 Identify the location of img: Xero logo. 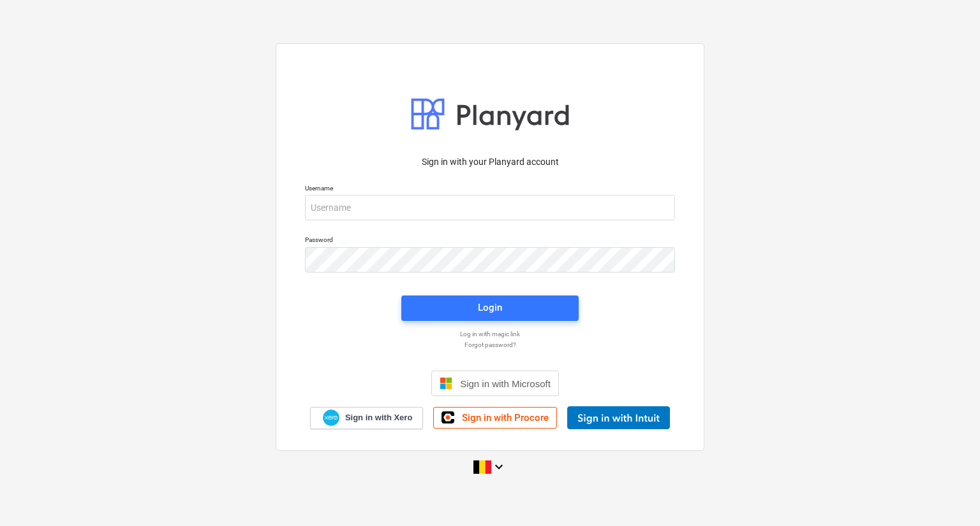
(331, 418).